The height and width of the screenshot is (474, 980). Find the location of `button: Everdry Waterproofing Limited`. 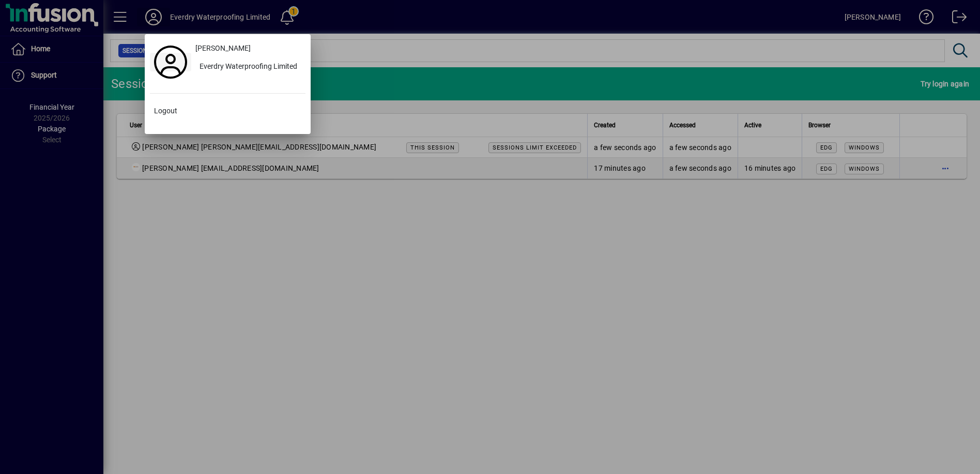

button: Everdry Waterproofing Limited is located at coordinates (248, 67).